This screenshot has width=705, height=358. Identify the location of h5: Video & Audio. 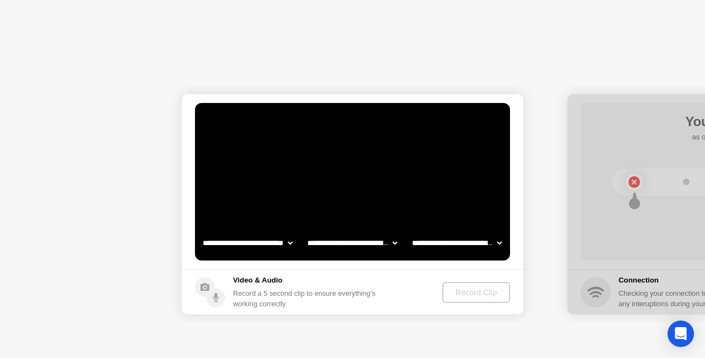
(306, 280).